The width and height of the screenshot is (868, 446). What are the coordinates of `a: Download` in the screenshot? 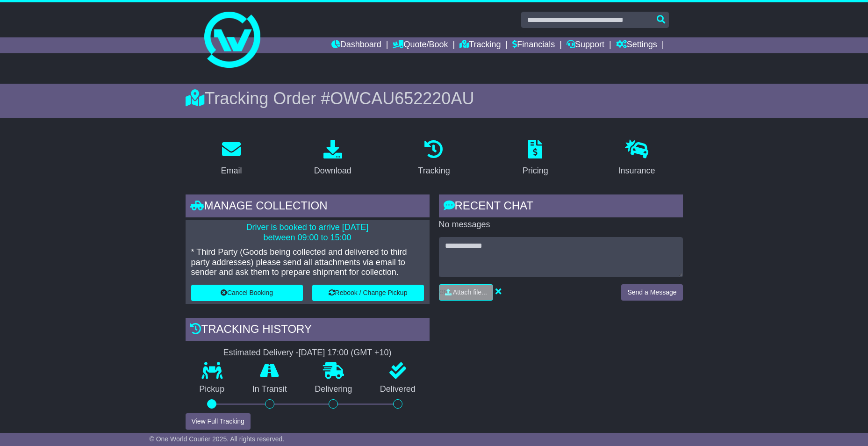 It's located at (332, 159).